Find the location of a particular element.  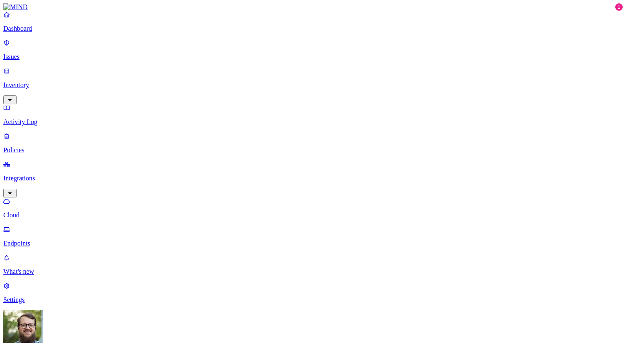

p: Policies is located at coordinates (313, 150).